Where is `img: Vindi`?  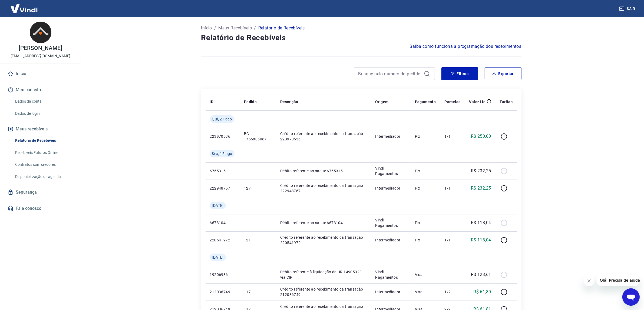 img: Vindi is located at coordinates (24, 8).